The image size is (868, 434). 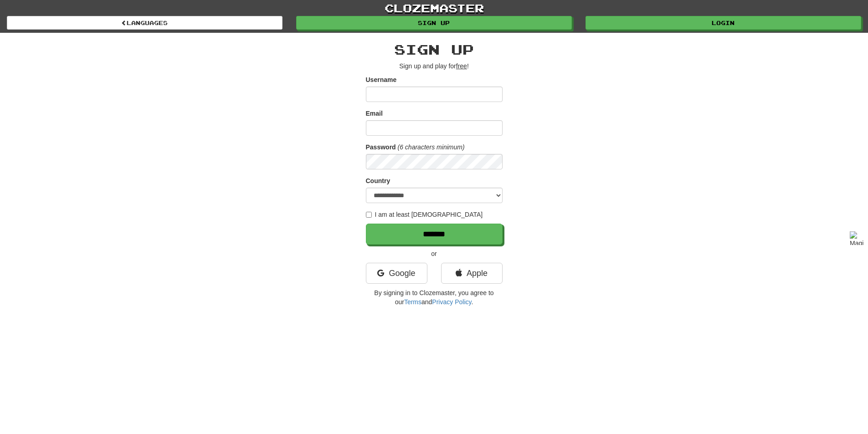 What do you see at coordinates (431, 148) in the screenshot?
I see `em: (6 characters minimum)` at bounding box center [431, 148].